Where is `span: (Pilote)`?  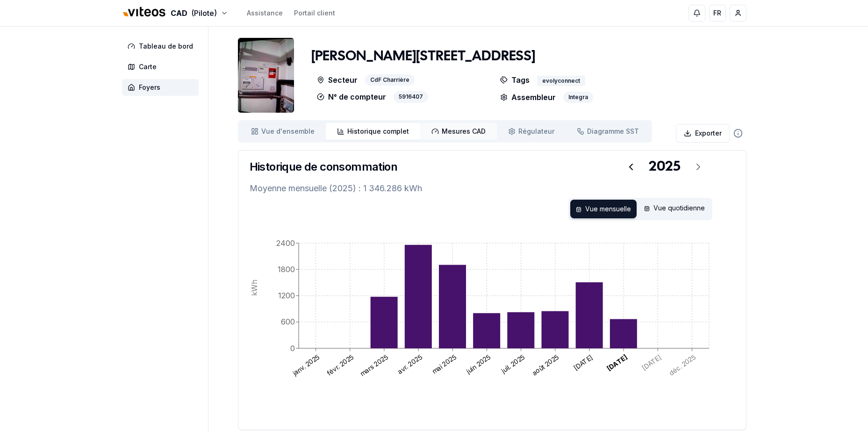 span: (Pilote) is located at coordinates (204, 13).